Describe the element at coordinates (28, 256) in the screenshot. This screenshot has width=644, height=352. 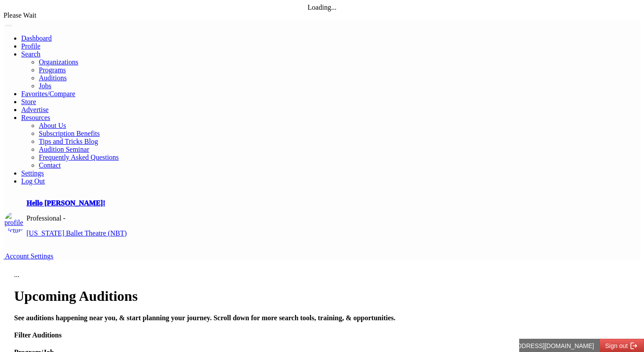
I see `a: Account Settings` at that location.